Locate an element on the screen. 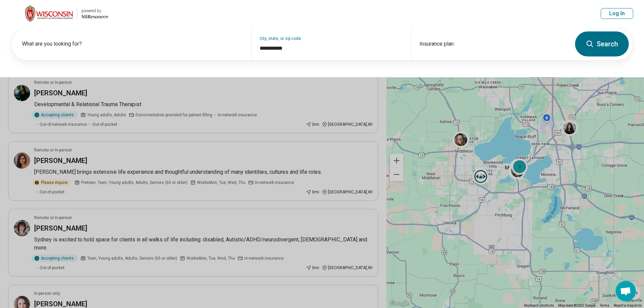 Image resolution: width=644 pixels, height=308 pixels. div: Open chat is located at coordinates (626, 291).